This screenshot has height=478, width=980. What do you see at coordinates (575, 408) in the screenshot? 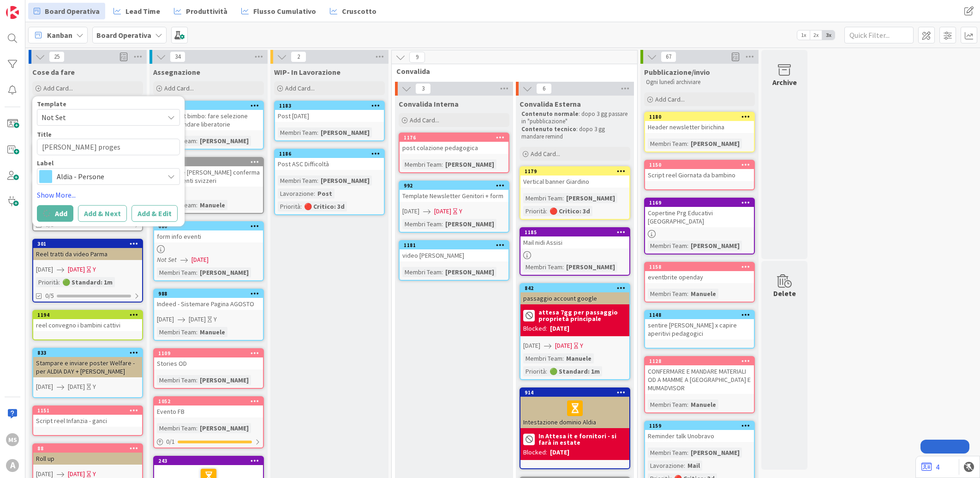
I see `div: 914Intestazione dominio Aldia` at bounding box center [575, 408].